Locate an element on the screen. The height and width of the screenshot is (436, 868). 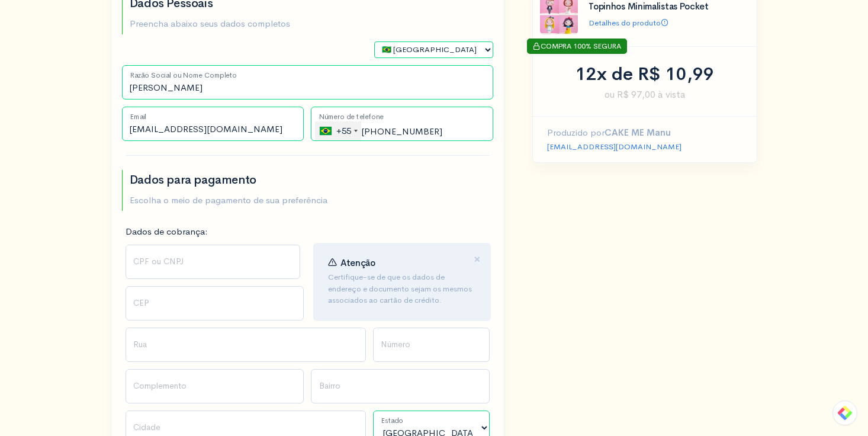
input: CEP is located at coordinates (215, 303).